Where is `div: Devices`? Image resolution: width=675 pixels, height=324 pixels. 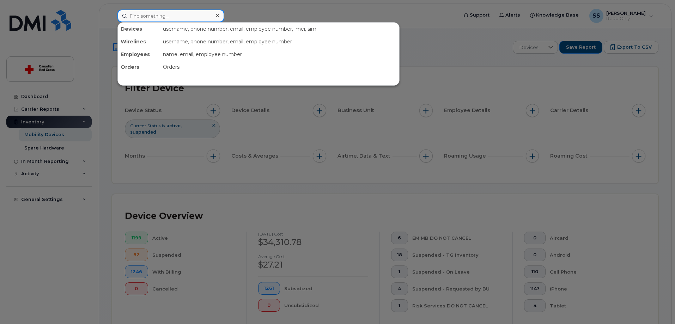
div: Devices is located at coordinates (139, 29).